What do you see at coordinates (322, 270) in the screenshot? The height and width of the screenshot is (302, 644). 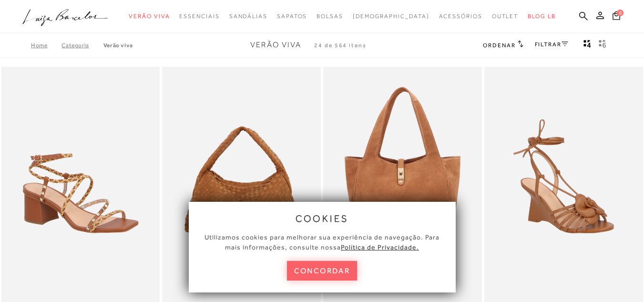 I see `button: concordar` at bounding box center [322, 270].